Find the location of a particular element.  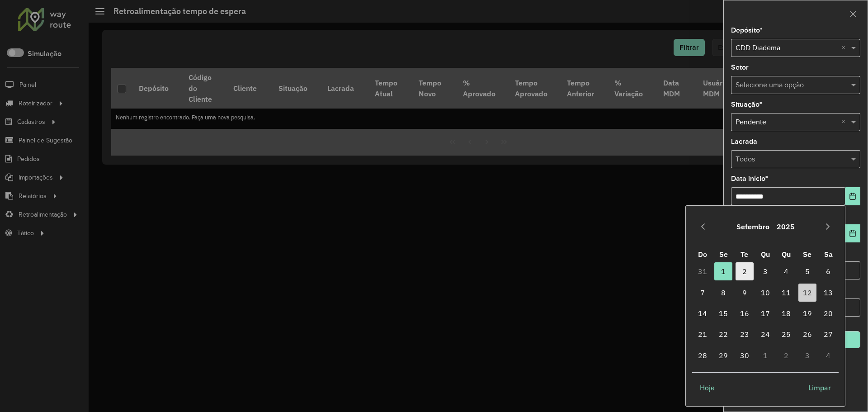

span: 15 is located at coordinates (723, 314).